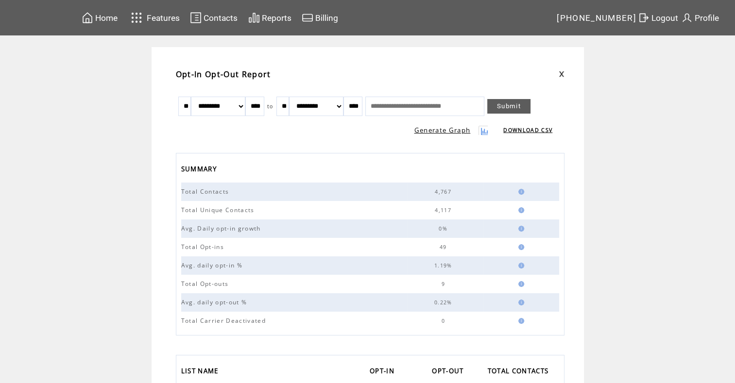 This screenshot has height=383, width=735. Describe the element at coordinates (202, 372) in the screenshot. I see `a: LIST NAME` at that location.